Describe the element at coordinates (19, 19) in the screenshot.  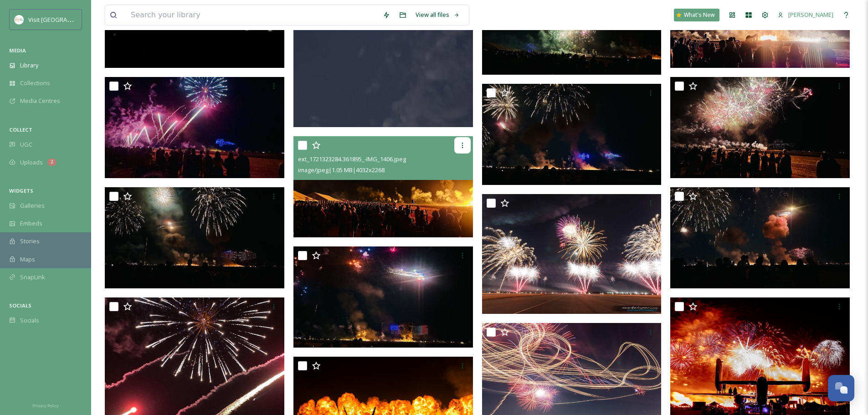
I see `img: images.png` at that location.